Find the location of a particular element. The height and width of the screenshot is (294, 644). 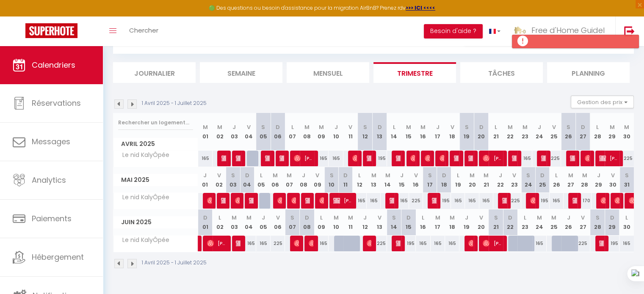

th: 30 is located at coordinates (626, 131).